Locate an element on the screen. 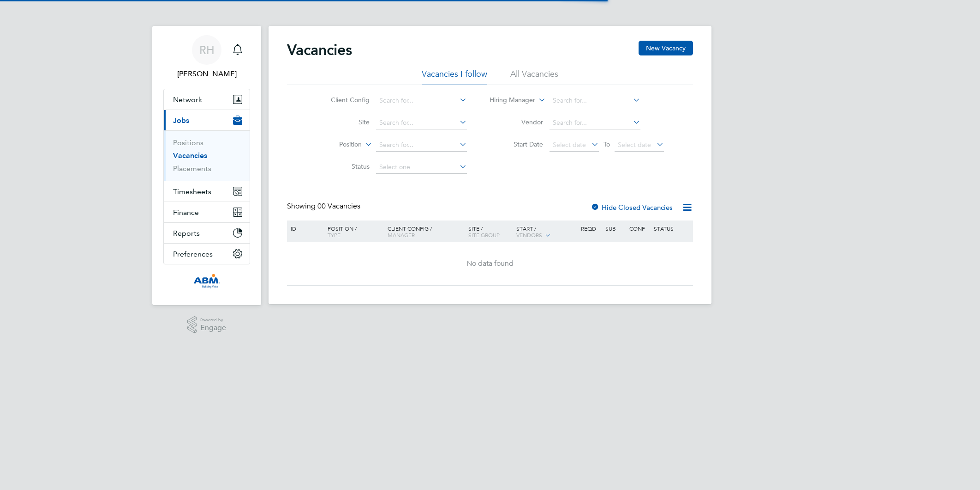  input: Select one is located at coordinates (422, 167).